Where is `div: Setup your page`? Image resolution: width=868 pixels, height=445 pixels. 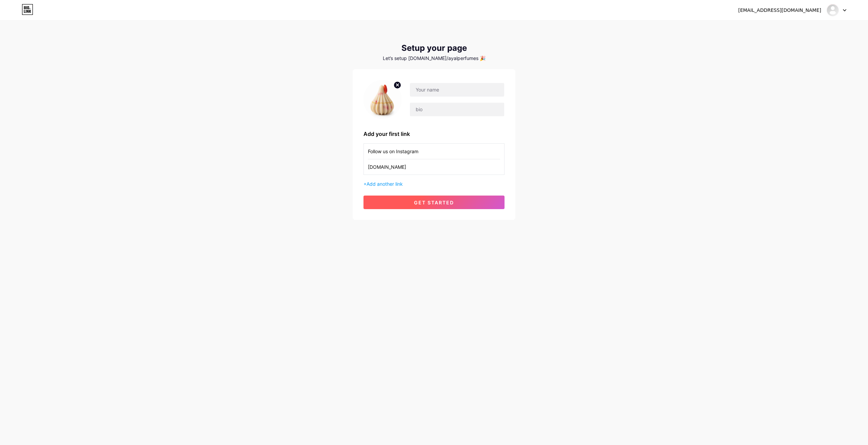
div: Setup your page is located at coordinates (434, 48).